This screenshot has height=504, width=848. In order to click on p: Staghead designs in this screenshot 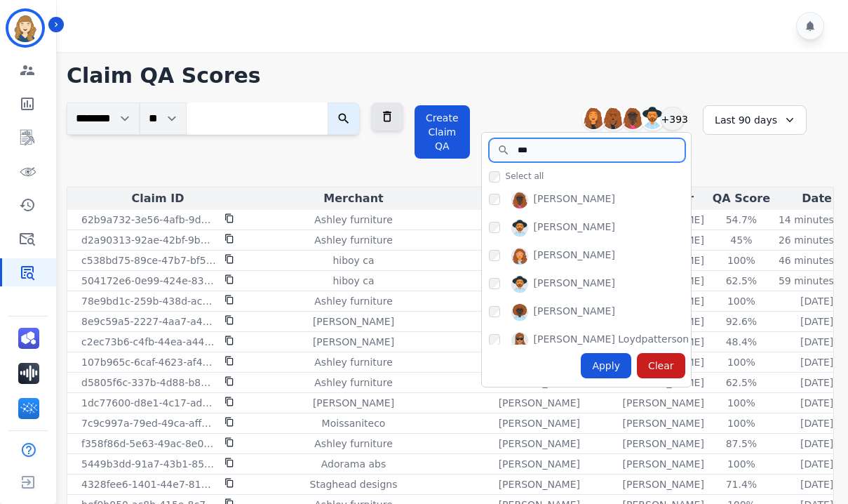, I will do `click(354, 485)`.